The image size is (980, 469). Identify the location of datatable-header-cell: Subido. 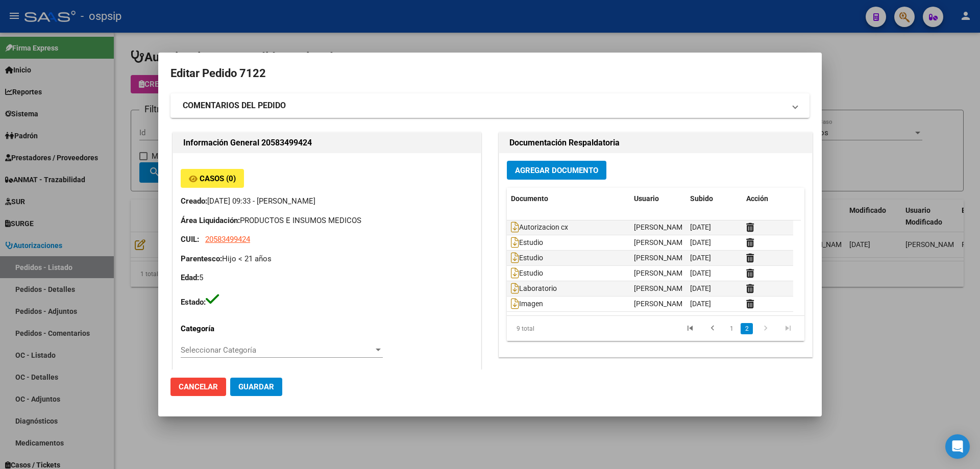
(714, 198).